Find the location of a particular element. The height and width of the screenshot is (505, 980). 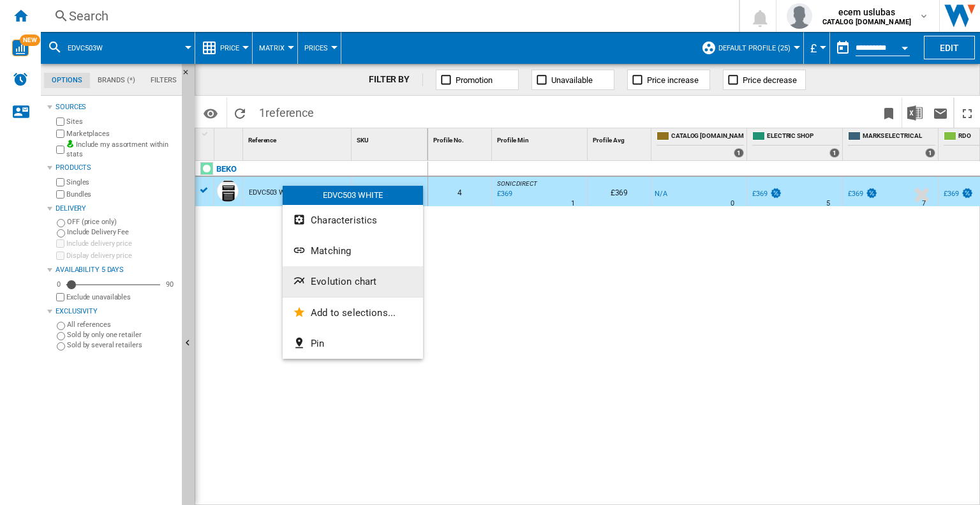

button: Add to selections... is located at coordinates (353, 313).